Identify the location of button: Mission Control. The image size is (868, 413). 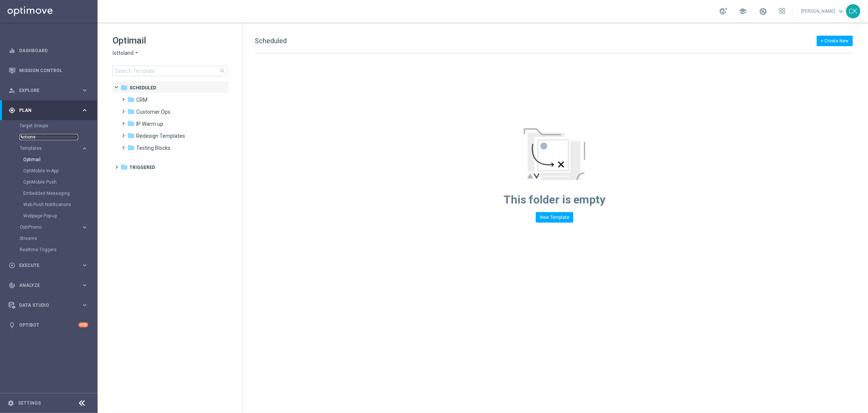
(49, 71).